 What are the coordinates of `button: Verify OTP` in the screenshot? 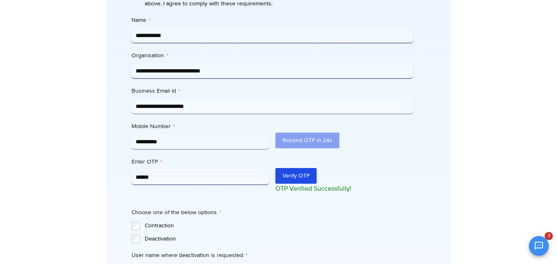 It's located at (296, 176).